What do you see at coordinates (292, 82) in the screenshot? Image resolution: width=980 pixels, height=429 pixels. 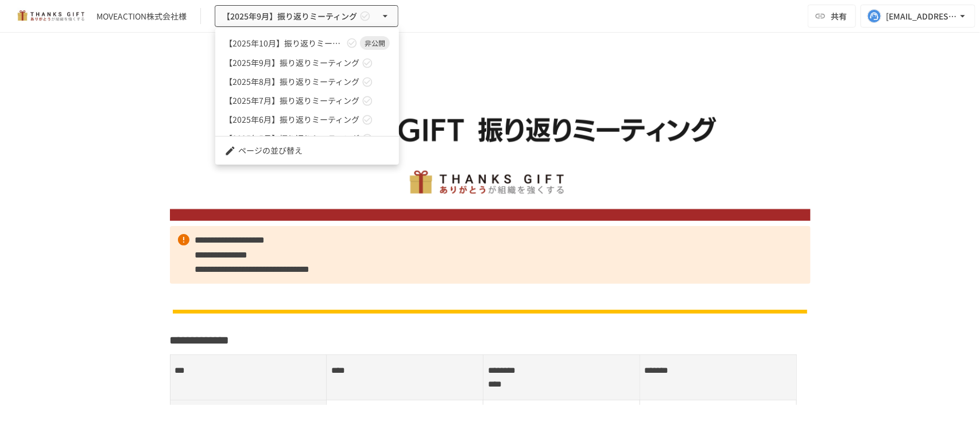 I see `span: 【2025年8月】振り返りミーティング` at bounding box center [292, 82].